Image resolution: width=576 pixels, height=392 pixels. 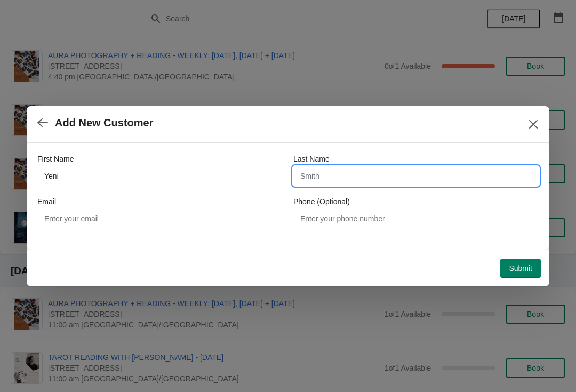 What do you see at coordinates (322, 202) in the screenshot?
I see `label: Phone (Optional)` at bounding box center [322, 202].